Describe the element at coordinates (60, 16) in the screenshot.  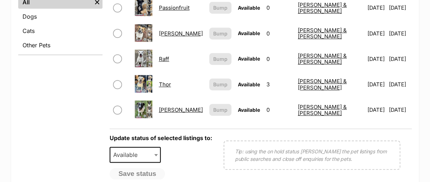
I see `a: Dogs` at that location.